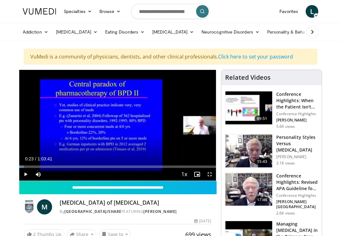 This screenshot has width=341, height=236. I want to click on img: Silver Hill Hospital/SHARE, so click(29, 206).